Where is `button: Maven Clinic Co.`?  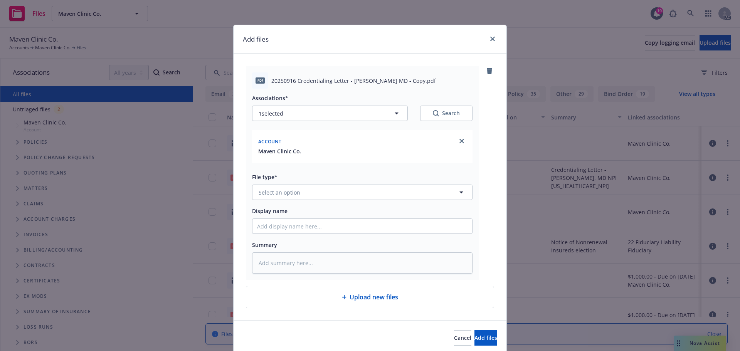 button: Maven Clinic Co. is located at coordinates (280, 151).